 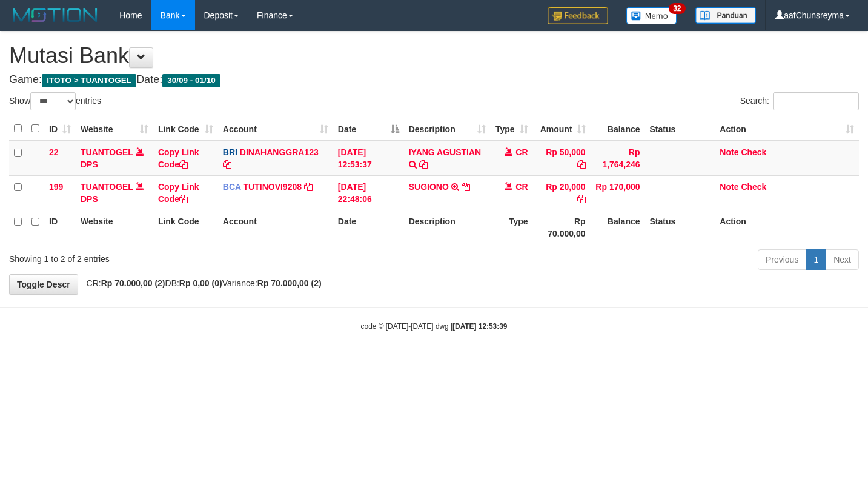 What do you see at coordinates (652, 16) in the screenshot?
I see `img: Button%20Memo.svg` at bounding box center [652, 16].